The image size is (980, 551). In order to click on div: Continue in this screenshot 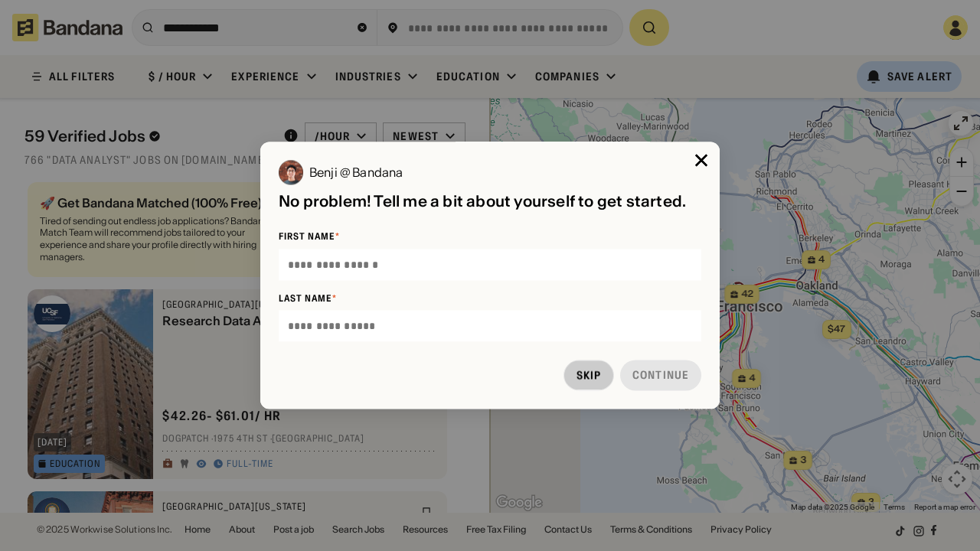, I will do `click(661, 376)`.